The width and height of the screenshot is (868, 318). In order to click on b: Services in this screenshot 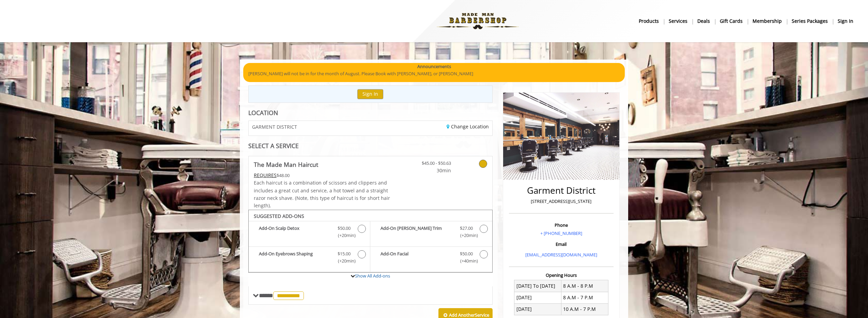, I will do `click(678, 21)`.